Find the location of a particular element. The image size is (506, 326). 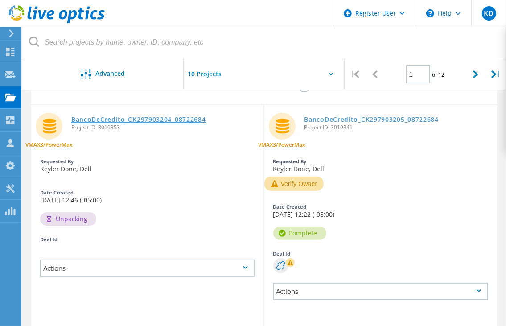

a: BancoDeCredito_CK297903204_08722684 is located at coordinates (139, 119).